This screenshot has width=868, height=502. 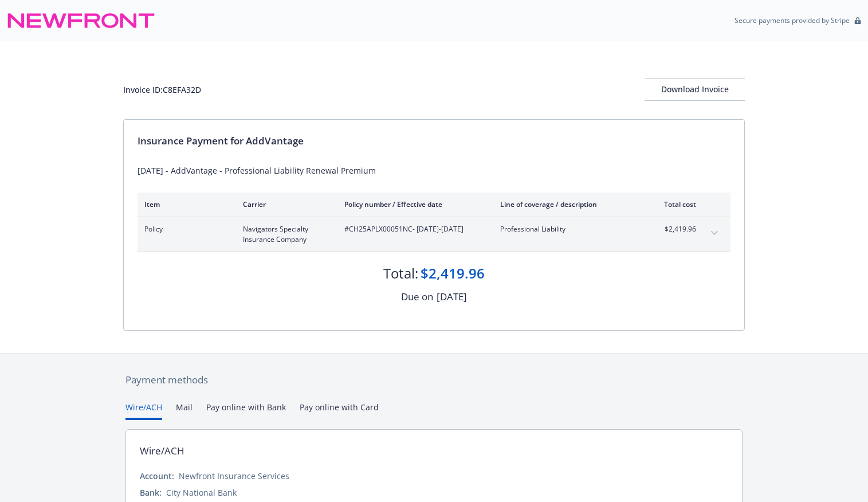 I want to click on button: Pay online with Bank, so click(x=246, y=410).